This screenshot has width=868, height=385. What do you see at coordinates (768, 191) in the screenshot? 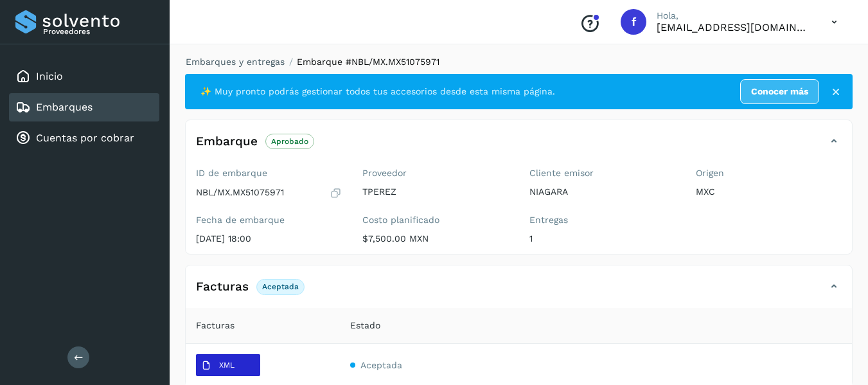
I see `p: MXC` at bounding box center [768, 191].